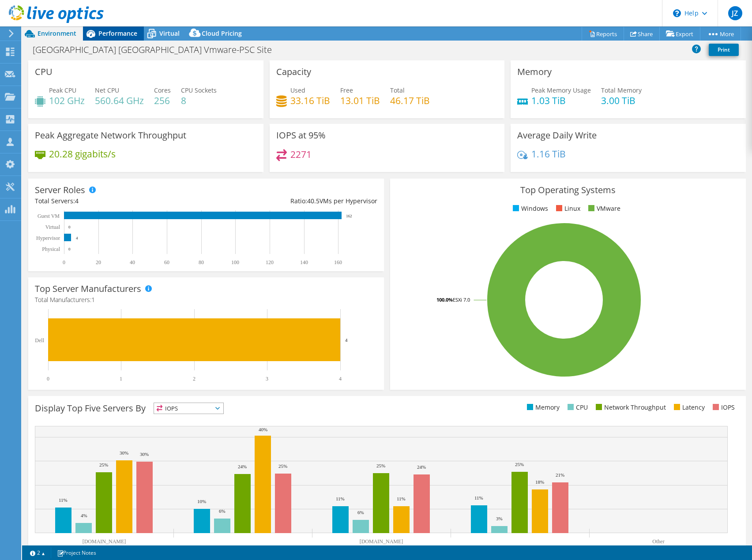 This screenshot has width=752, height=560. Describe the element at coordinates (167, 262) in the screenshot. I see `text: 60` at that location.